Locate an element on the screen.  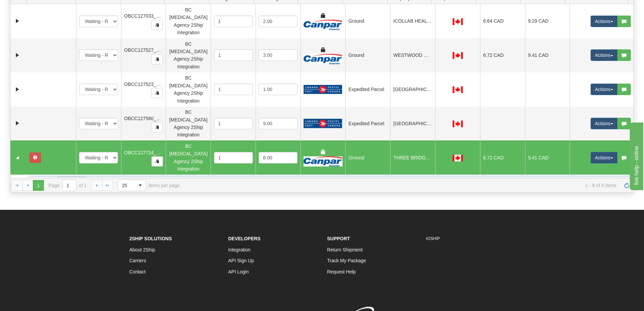
span: Page sizes drop down is located at coordinates (132, 185).